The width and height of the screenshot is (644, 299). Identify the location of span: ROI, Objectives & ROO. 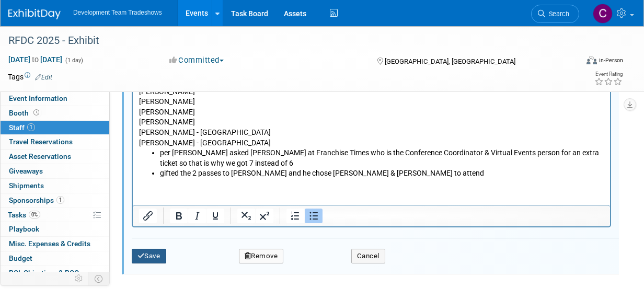
(43, 273).